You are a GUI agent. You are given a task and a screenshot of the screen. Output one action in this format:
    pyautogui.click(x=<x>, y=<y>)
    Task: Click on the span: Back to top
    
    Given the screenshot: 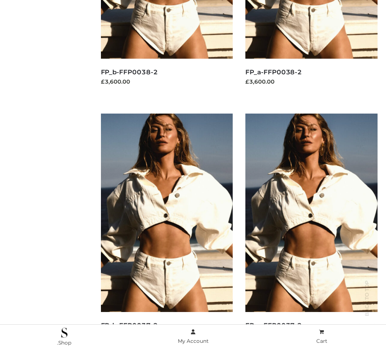 What is the action you would take?
    pyautogui.click(x=367, y=306)
    